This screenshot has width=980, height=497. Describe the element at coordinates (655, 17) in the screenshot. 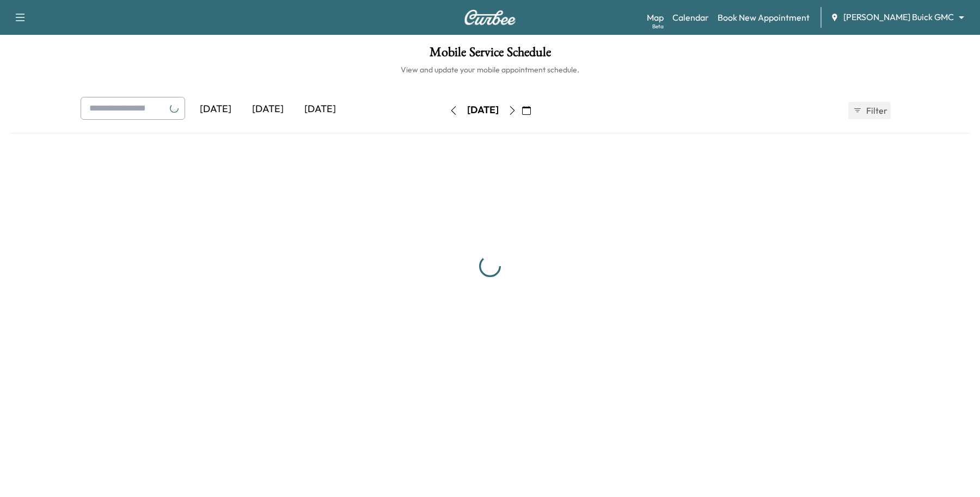

I see `a: MapBeta` at that location.